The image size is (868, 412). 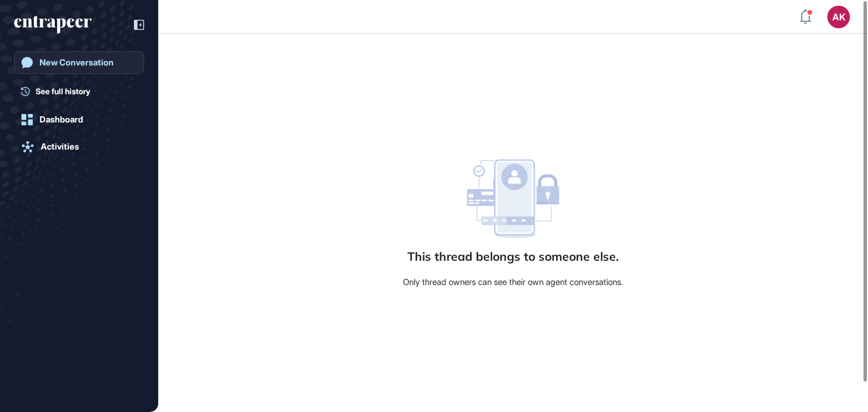 What do you see at coordinates (77, 63) in the screenshot?
I see `div: New Conversation` at bounding box center [77, 63].